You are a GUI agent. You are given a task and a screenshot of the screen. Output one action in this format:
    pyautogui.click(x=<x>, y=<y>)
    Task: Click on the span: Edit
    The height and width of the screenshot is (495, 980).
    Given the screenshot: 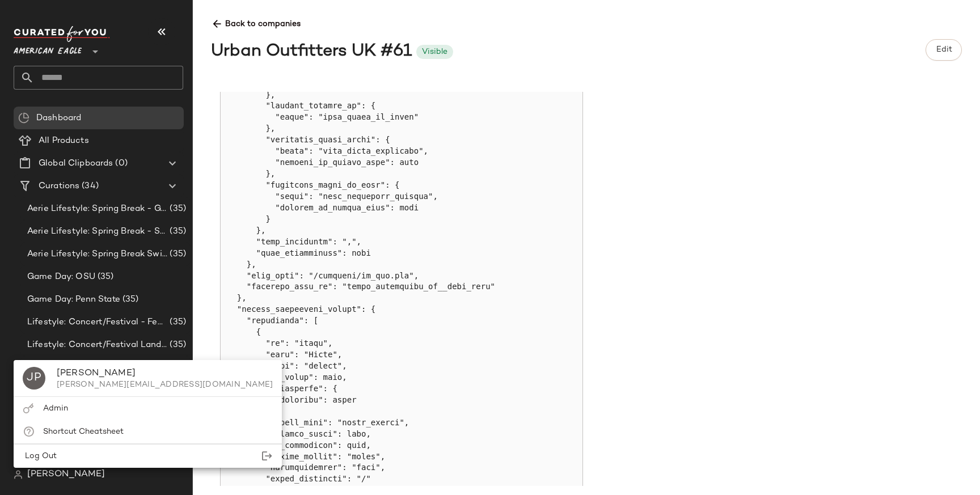 What is the action you would take?
    pyautogui.click(x=943, y=50)
    